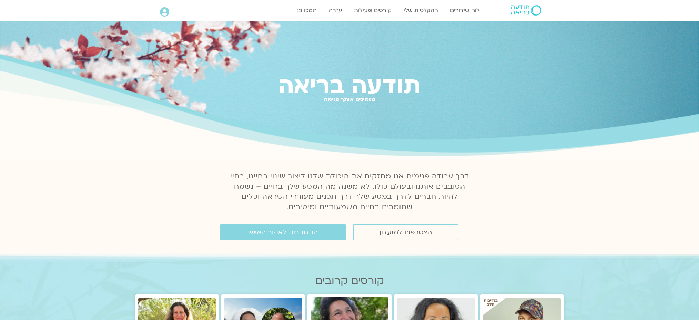 The image size is (699, 320). I want to click on a: לוח שידורים, so click(465, 10).